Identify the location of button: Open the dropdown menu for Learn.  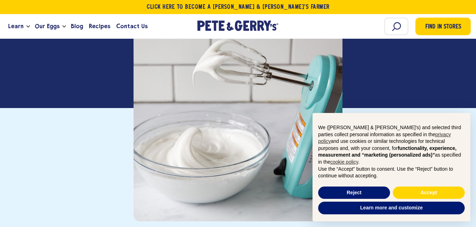
(28, 26).